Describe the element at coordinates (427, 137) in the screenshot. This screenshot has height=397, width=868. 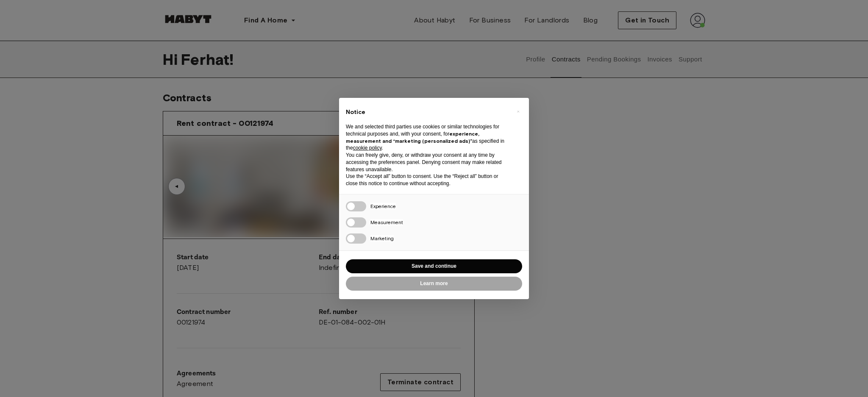
I see `p: We and selected third parties use cookies or similar technologies for technical purposes and, wit...` at that location.